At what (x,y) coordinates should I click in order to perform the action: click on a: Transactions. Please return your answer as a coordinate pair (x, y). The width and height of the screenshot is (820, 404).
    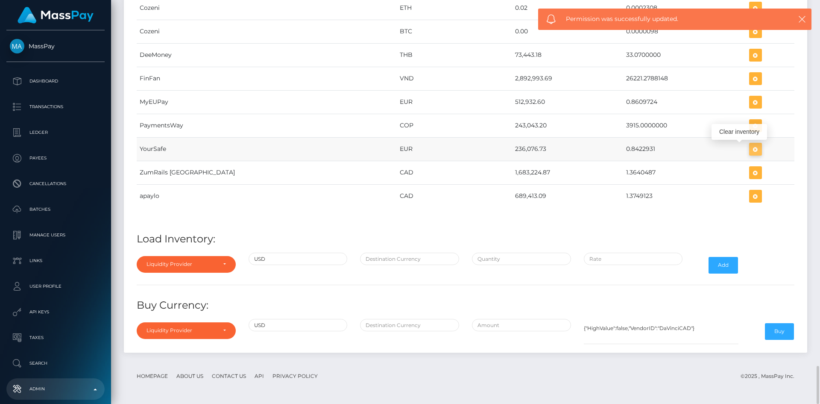
    Looking at the image, I should click on (56, 107).